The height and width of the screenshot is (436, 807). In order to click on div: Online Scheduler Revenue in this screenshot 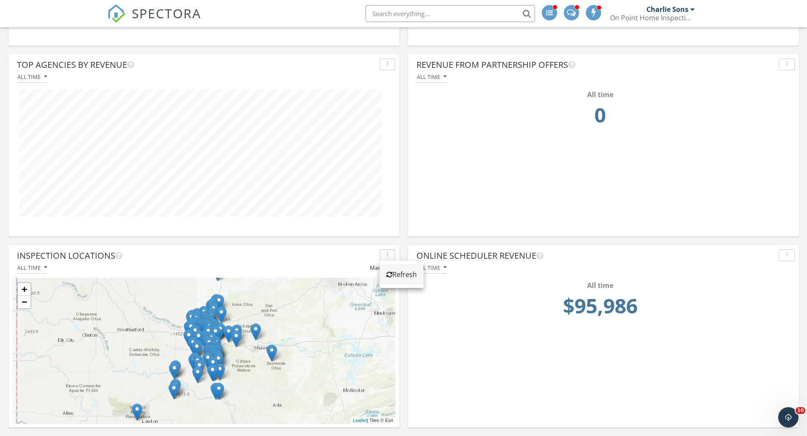, I will do `click(596, 256)`.